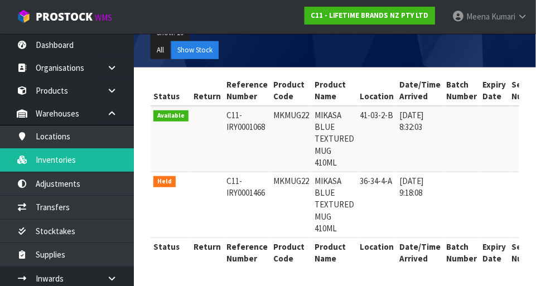 Image resolution: width=536 pixels, height=286 pixels. Describe the element at coordinates (377, 205) in the screenshot. I see `td: 36-34-4-A` at that location.